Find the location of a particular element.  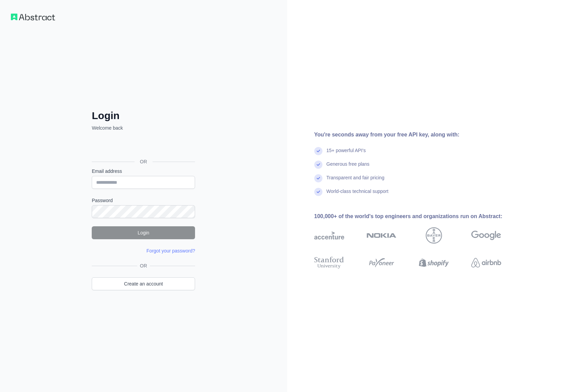

img: google is located at coordinates (486, 235).